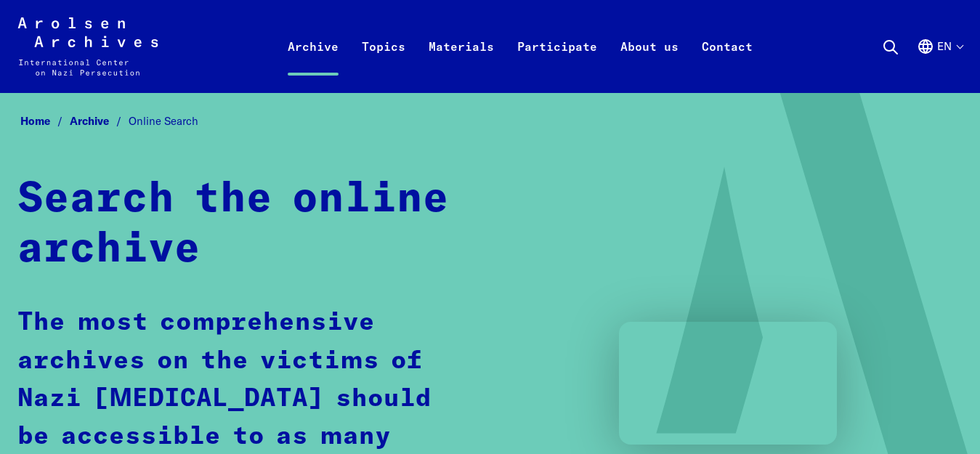 The image size is (980, 454). What do you see at coordinates (649, 64) in the screenshot?
I see `a: About us` at bounding box center [649, 64].